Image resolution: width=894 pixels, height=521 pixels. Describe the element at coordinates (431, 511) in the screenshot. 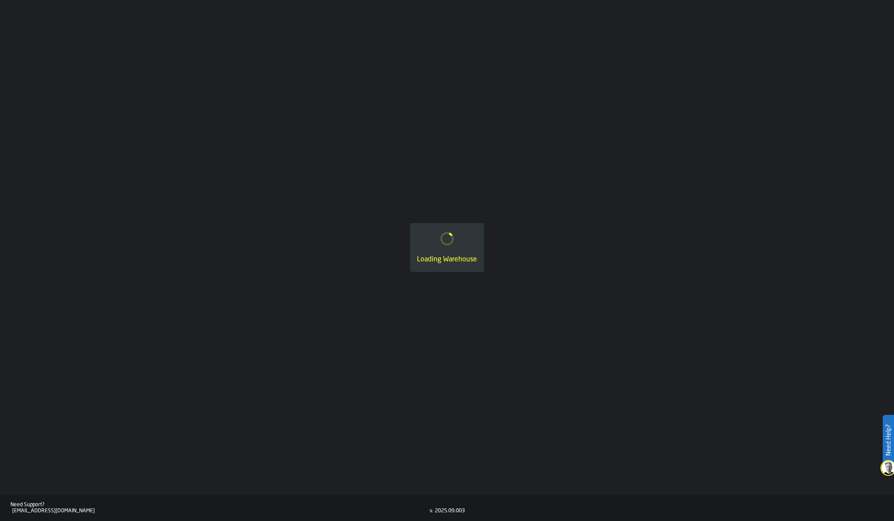

I see `div: v.` at that location.